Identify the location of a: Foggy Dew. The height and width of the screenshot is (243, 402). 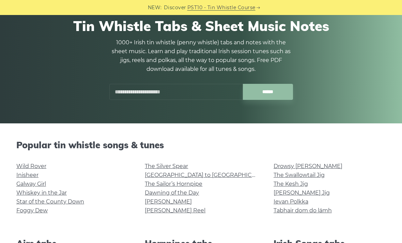
(32, 210).